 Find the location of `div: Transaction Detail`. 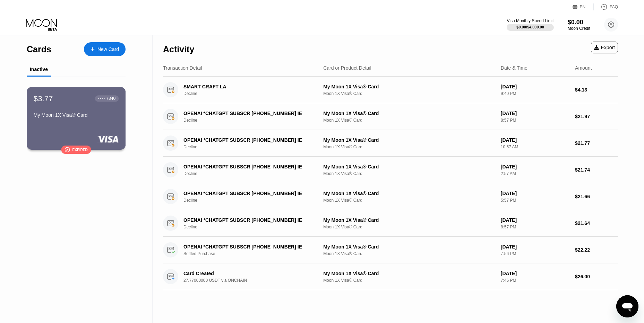

div: Transaction Detail is located at coordinates (182, 68).